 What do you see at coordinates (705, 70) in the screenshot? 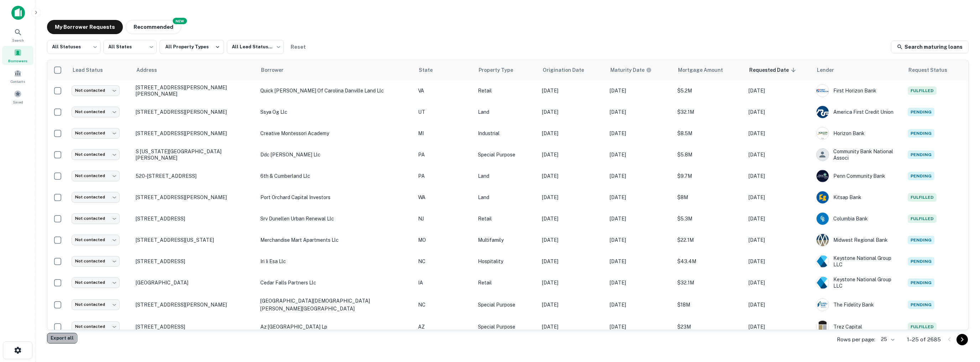
I see `span: Mortgage Amount` at bounding box center [705, 70].